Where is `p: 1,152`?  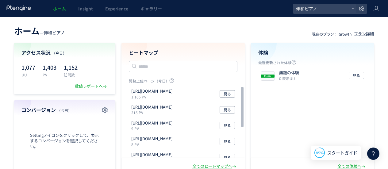 p: 1,152 is located at coordinates (71, 67).